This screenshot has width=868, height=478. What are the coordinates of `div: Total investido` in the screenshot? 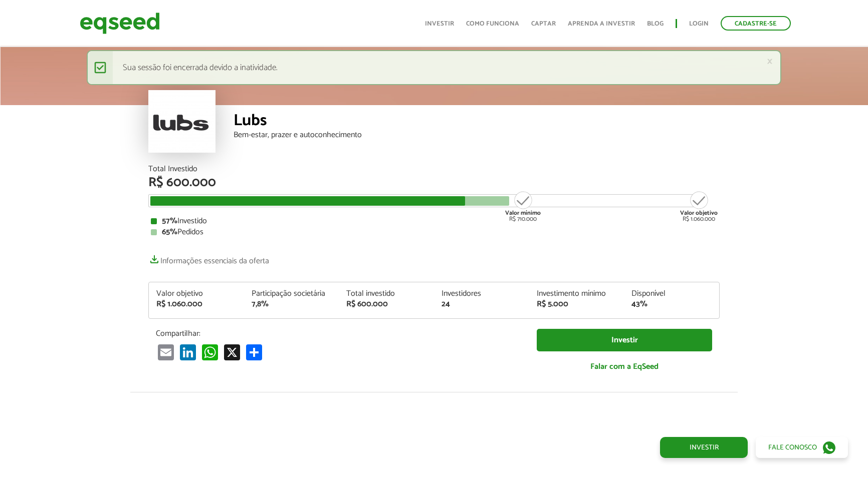 It's located at (387, 294).